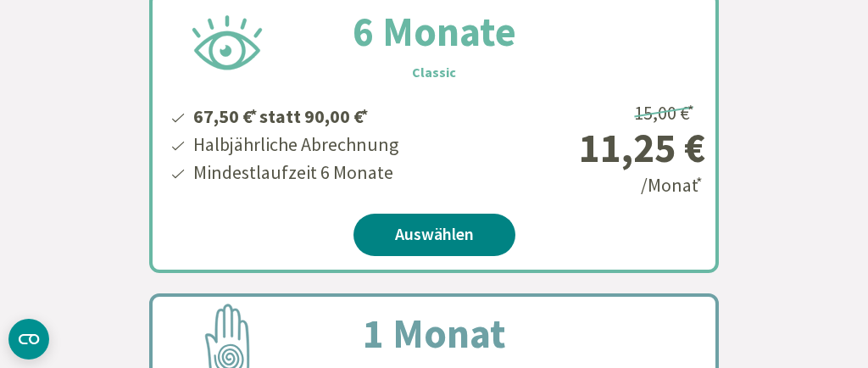  Describe the element at coordinates (434, 72) in the screenshot. I see `h3: Classic` at that location.